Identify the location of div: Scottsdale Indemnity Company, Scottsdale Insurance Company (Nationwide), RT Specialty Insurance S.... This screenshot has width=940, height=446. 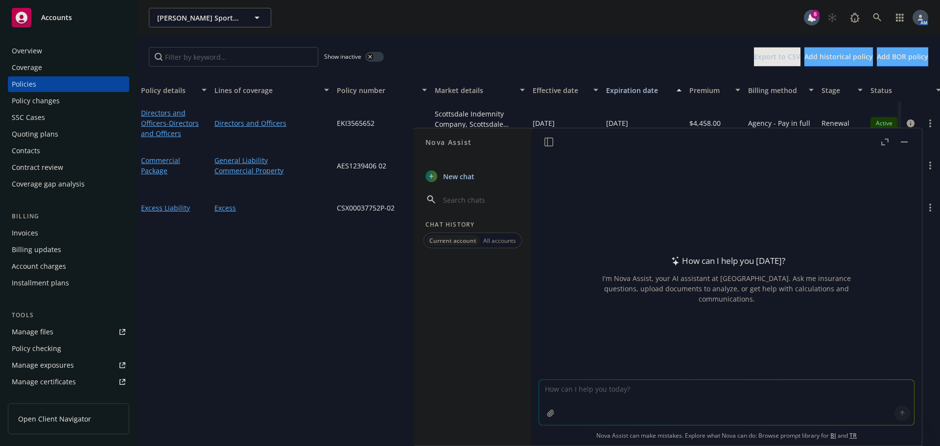
(480, 119).